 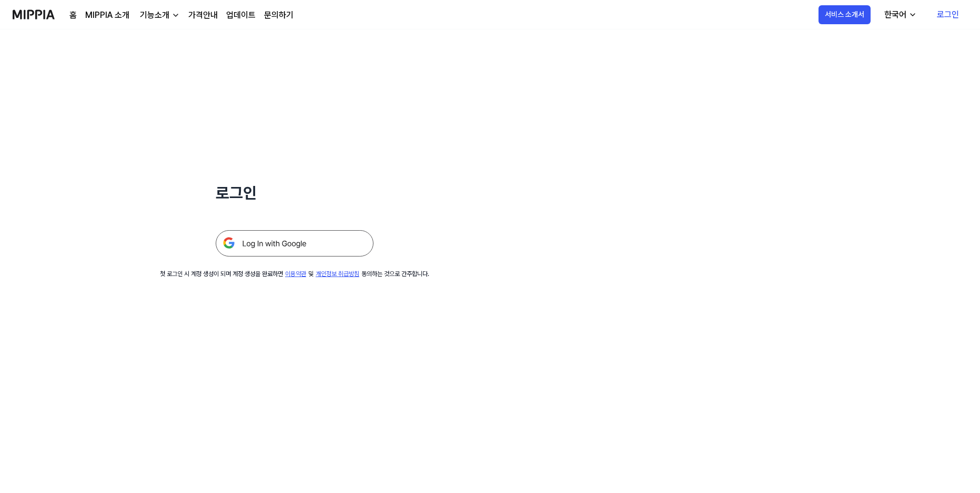 What do you see at coordinates (294, 274) in the screenshot?
I see `div: 첫 로그인 시 계정 생성이 되며 계정 생성을 완료하면 및 동의하는 것으로 간주합니다.` at bounding box center [294, 274].